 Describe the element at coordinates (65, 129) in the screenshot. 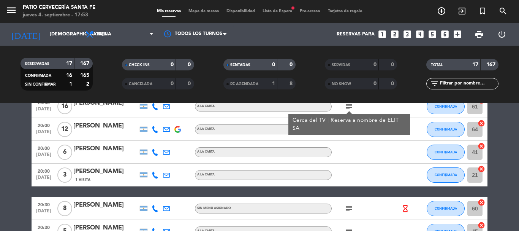

I see `span: 12` at that location.